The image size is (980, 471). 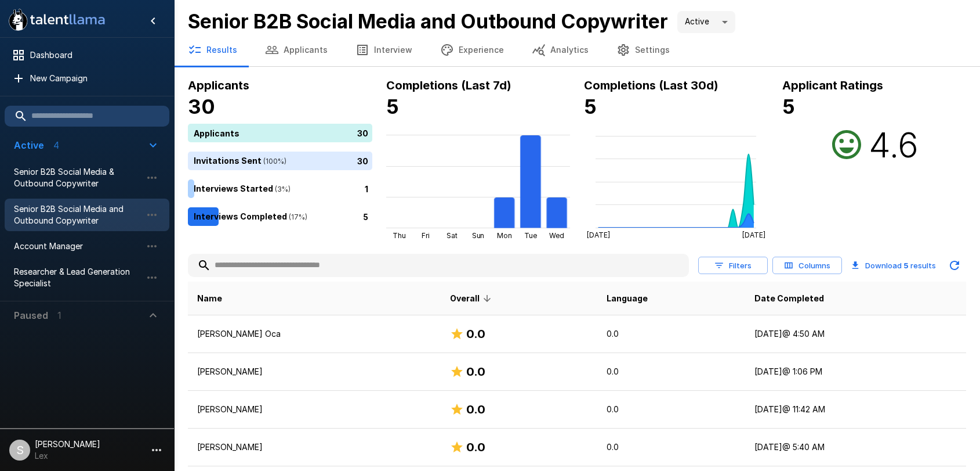 What do you see at coordinates (505, 235) in the screenshot?
I see `tspan: Mon` at bounding box center [505, 235].